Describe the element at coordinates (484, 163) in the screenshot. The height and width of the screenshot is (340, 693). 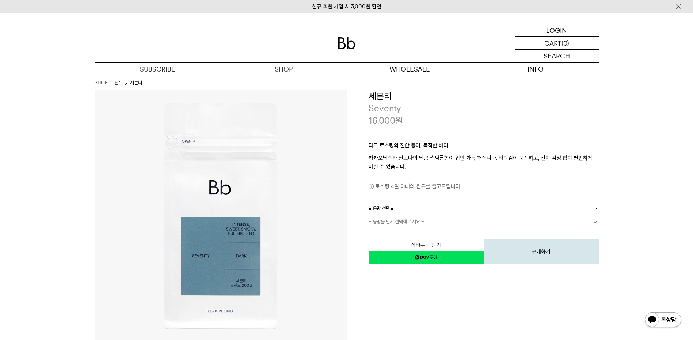
I see `p: 카카오닙스와 달고나의 달콤 쌉싸름함이 입안 가득 퍼집니다. 바디감이 묵직하고, 산미 걱정 없이 편안하게 마실 수 있습니다.` at that location.